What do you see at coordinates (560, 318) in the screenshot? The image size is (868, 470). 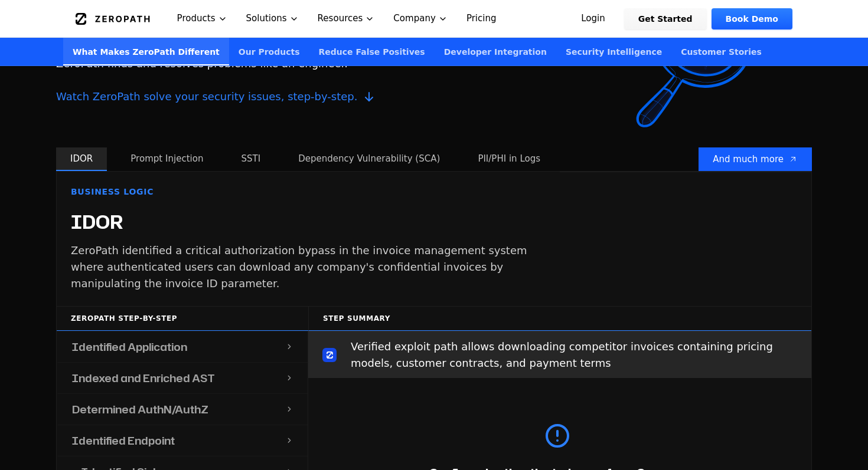 I see `div: Step Summary` at bounding box center [560, 318].